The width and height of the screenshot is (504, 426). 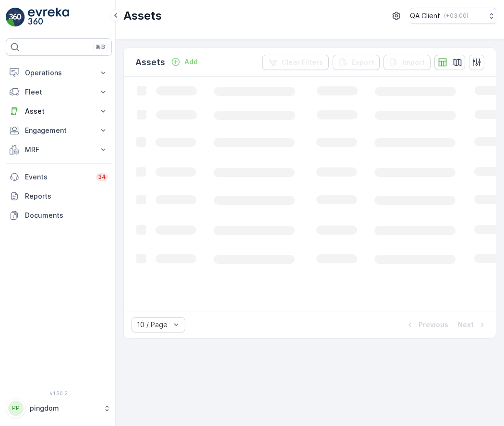 What do you see at coordinates (184, 62) in the screenshot?
I see `button: Add` at bounding box center [184, 62].